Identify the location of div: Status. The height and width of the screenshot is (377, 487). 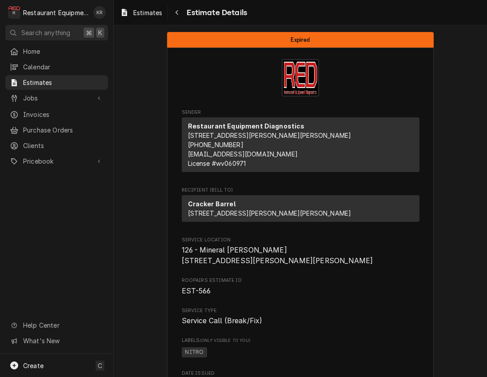
(301, 40).